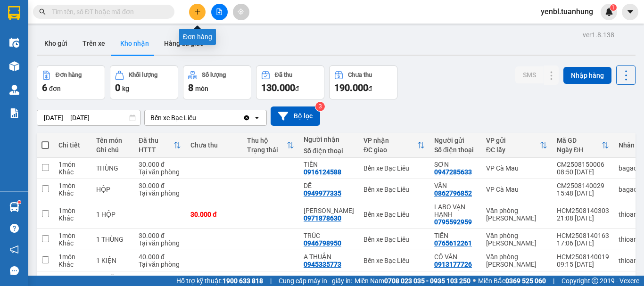  I want to click on sup: 3, so click(320, 107).